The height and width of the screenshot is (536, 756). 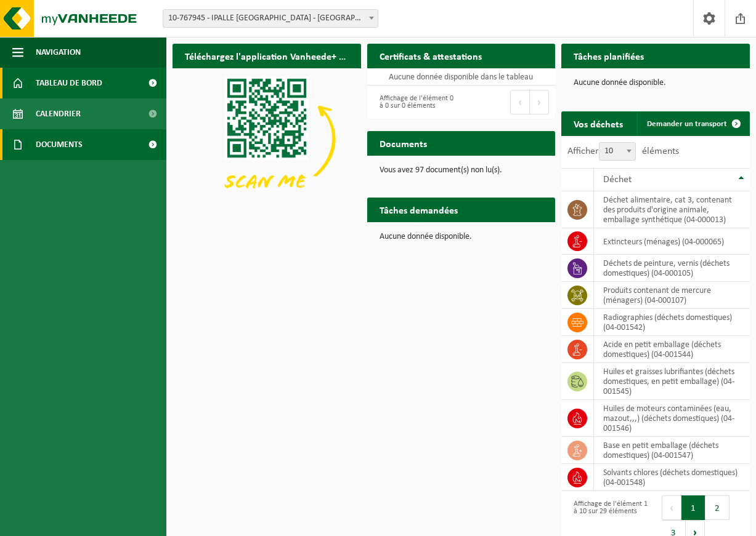 I want to click on button: 1, so click(x=693, y=508).